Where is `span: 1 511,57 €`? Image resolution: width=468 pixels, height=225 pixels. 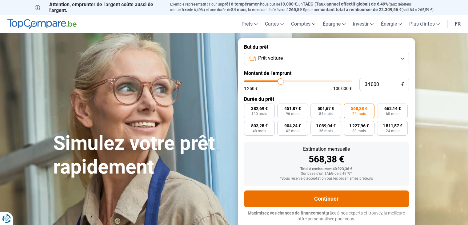 span: 1 511,57 € is located at coordinates (392, 126).